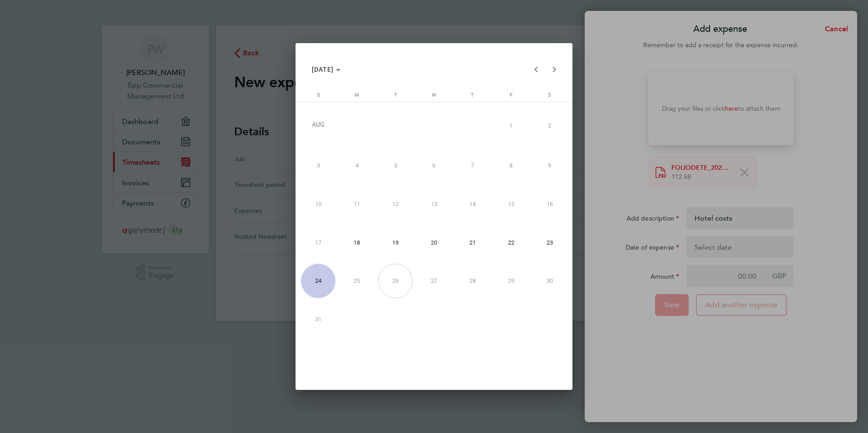 This screenshot has height=433, width=868. I want to click on span: 29, so click(511, 281).